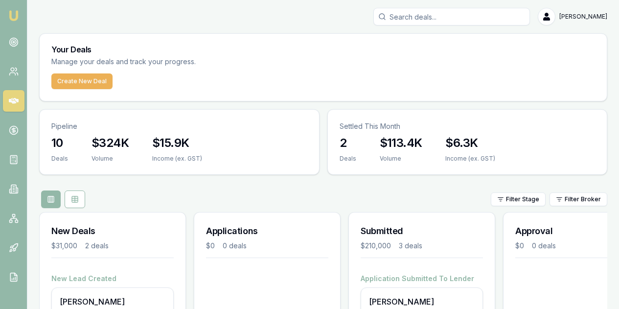 The height and width of the screenshot is (309, 619). Describe the element at coordinates (583, 199) in the screenshot. I see `span: Filter Broker` at that location.